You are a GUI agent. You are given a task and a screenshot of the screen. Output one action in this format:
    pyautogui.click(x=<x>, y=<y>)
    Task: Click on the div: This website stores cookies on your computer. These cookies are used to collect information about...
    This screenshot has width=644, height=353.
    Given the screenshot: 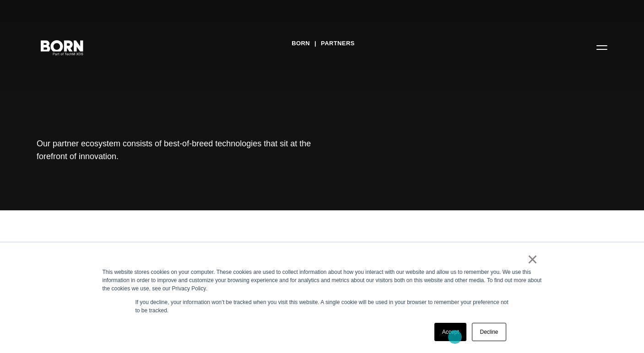 What is the action you would take?
    pyautogui.click(x=322, y=281)
    